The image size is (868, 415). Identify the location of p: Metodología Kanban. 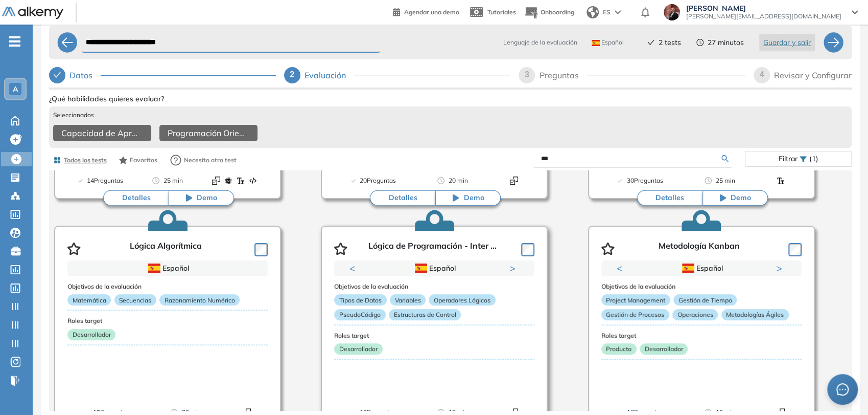
(699, 248).